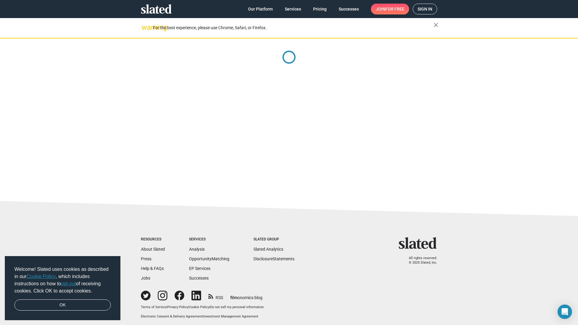 The width and height of the screenshot is (578, 325). Describe the element at coordinates (234, 298) in the screenshot. I see `span: film` at that location.